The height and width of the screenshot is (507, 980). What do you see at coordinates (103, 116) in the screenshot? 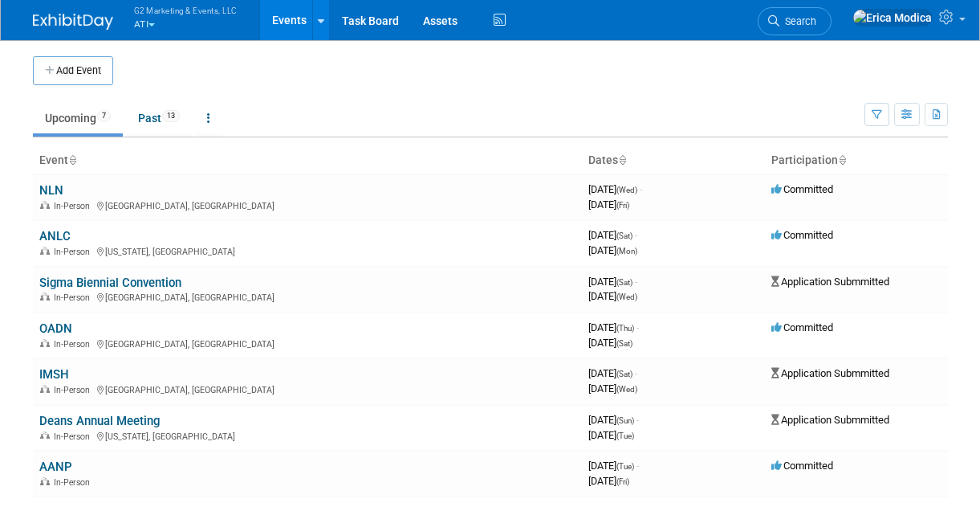
I see `span: 7` at bounding box center [103, 116].